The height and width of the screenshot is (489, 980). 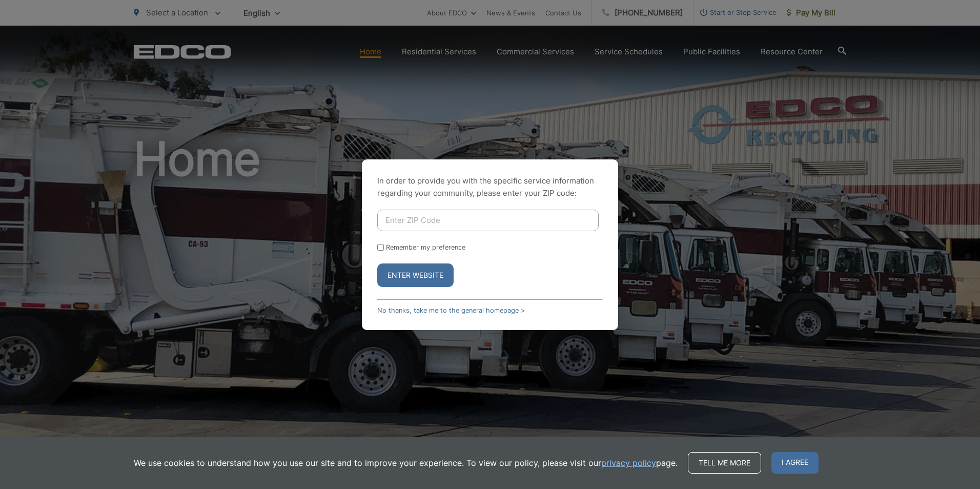 I want to click on p: We use cookies to understand how you use our site and to improve your experience. To view our pol..., so click(x=406, y=462).